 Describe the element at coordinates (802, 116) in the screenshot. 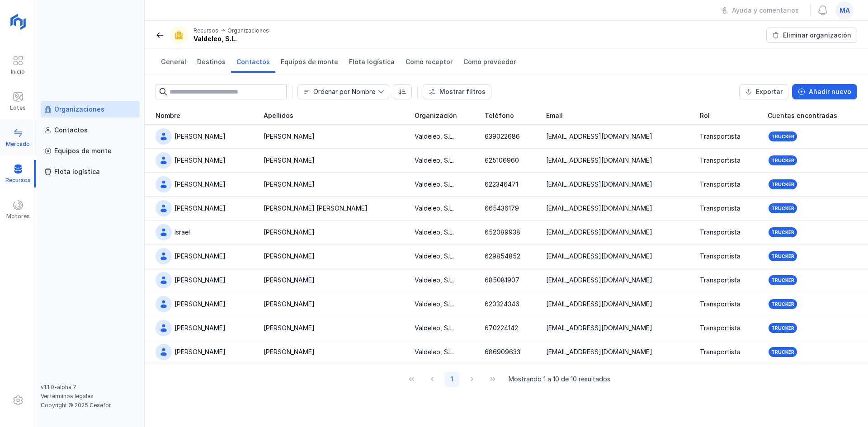

I see `span: Cuentas encontradas` at that location.